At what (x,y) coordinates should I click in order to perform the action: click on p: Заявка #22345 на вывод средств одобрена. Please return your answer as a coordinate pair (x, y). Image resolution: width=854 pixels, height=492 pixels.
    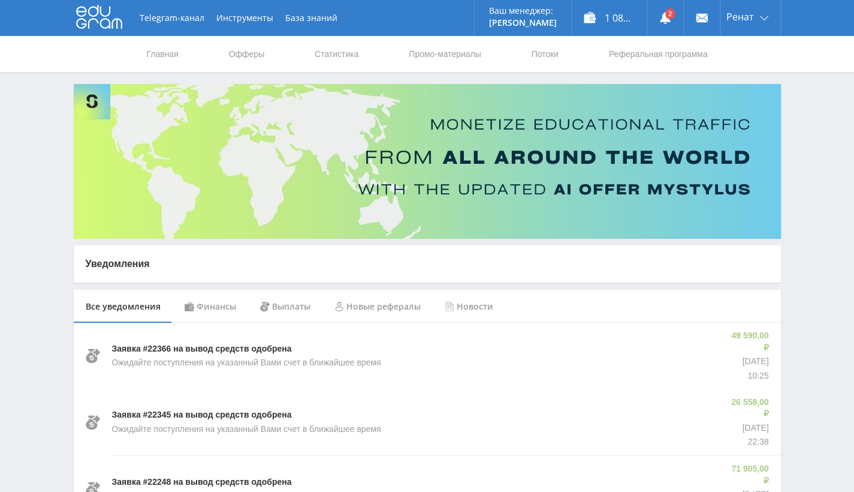
    Looking at the image, I should click on (202, 415).